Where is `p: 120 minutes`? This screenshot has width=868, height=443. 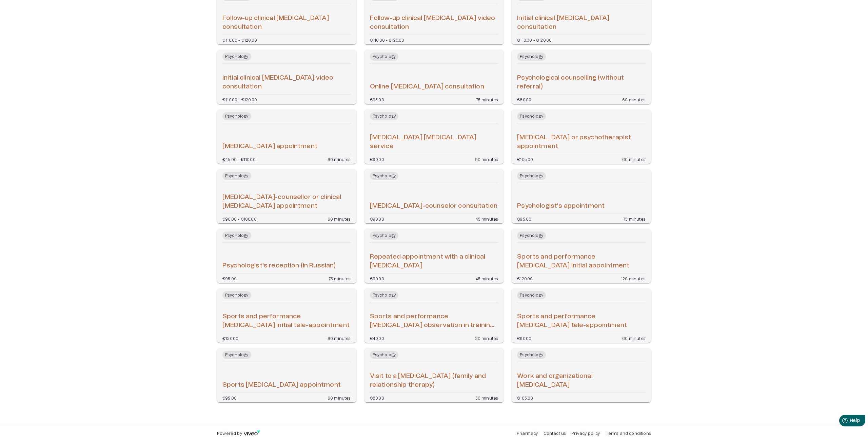
p: 120 minutes is located at coordinates (633, 278).